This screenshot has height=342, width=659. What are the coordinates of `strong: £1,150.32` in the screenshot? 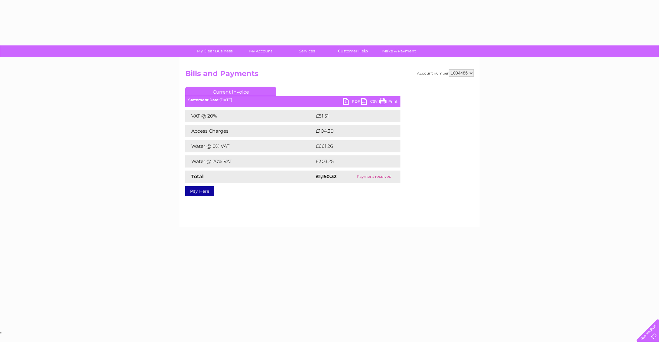 It's located at (326, 177).